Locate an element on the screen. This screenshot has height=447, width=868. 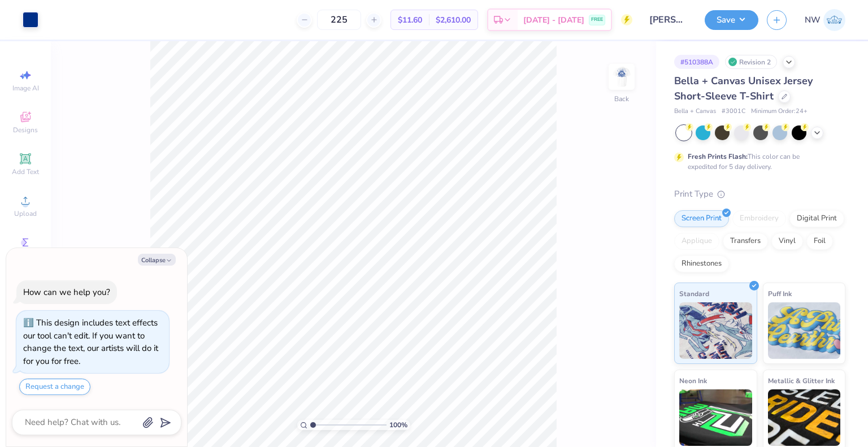
span: NW is located at coordinates (813, 19).